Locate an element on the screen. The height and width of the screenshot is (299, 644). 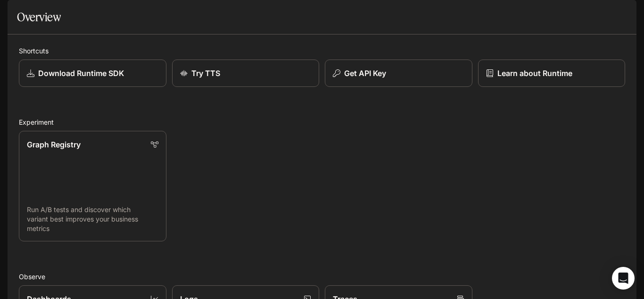
a: Graph RegistryRun A/B tests and discover which variant best improves your business metrics is located at coordinates (92, 186).